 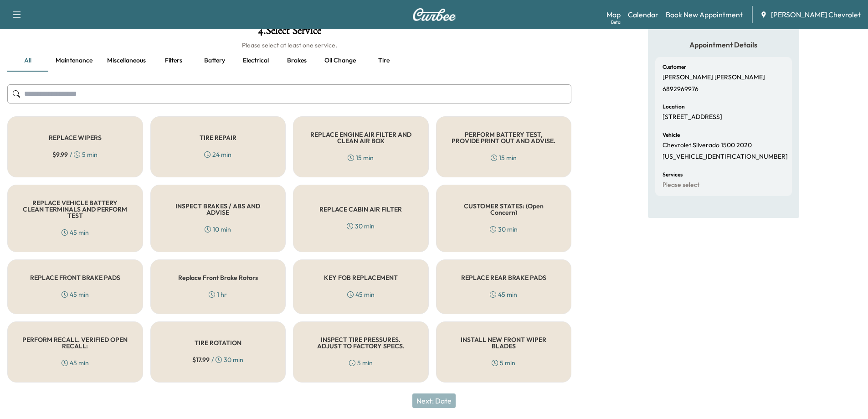 I want to click on button: Electrical, so click(x=256, y=60).